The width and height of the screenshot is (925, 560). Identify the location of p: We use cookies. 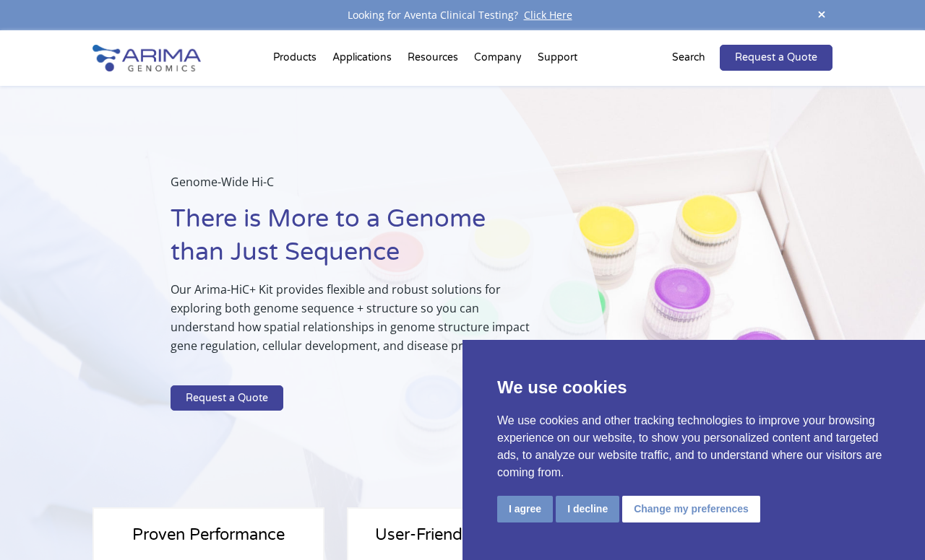
(694, 387).